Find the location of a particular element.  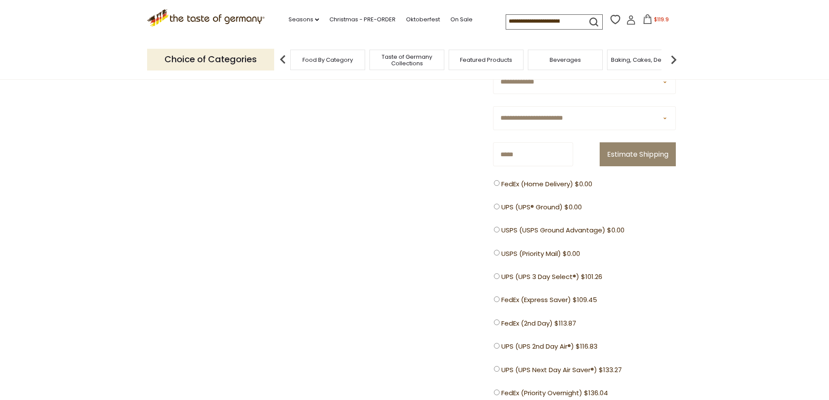

input: USPS (Priority Mail) $0.00 is located at coordinates (497, 252).